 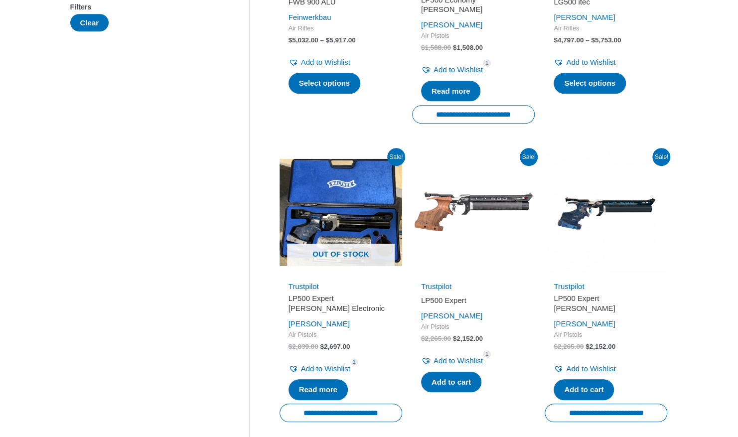 What do you see at coordinates (341, 212) in the screenshot?
I see `img: LP500 Expert Blue Angel Electronic` at bounding box center [341, 212].